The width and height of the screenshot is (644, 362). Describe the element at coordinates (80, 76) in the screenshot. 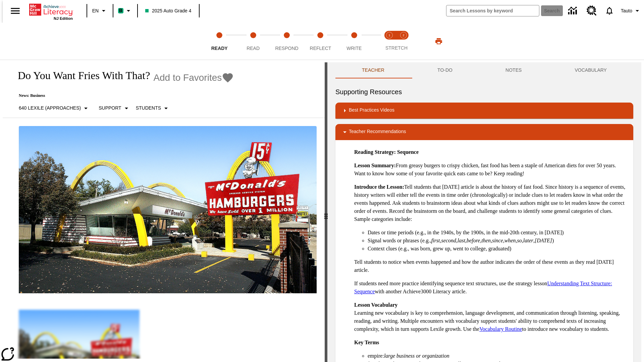

I see `h1: Do You Want Fries With That?` at that location.